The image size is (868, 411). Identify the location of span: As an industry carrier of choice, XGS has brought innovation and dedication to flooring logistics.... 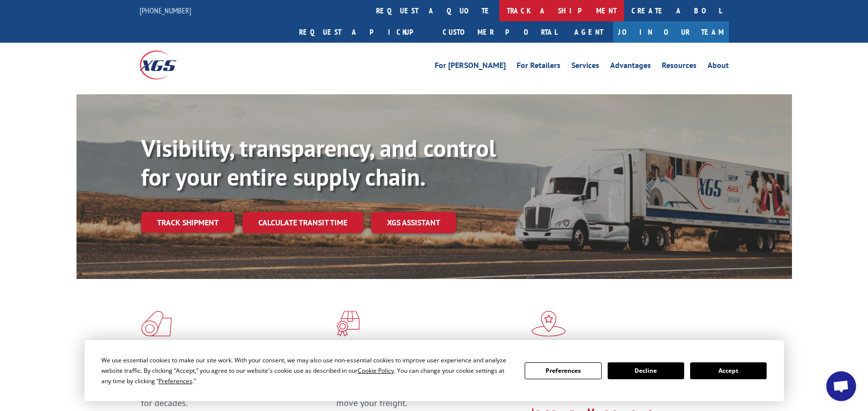
(235, 391).